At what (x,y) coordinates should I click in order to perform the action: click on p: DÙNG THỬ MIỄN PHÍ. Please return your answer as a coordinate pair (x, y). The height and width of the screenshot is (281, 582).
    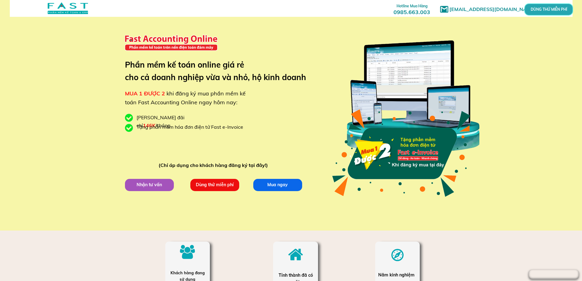
    Looking at the image, I should click on (548, 9).